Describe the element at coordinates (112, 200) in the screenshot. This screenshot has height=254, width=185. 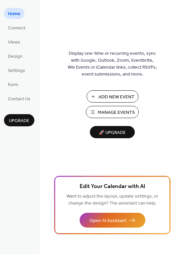
I see `span: Want to adjust the layout, update settings, or change the design? The assistant can help.` at that location.